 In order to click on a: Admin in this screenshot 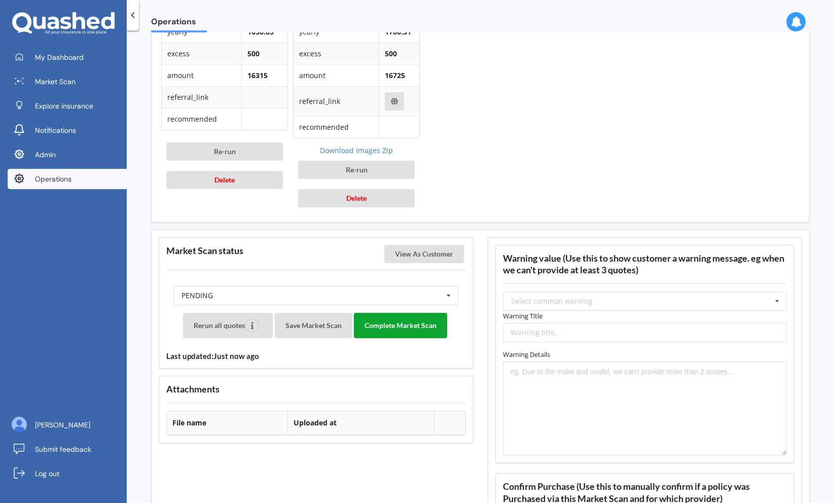, I will do `click(67, 155)`.